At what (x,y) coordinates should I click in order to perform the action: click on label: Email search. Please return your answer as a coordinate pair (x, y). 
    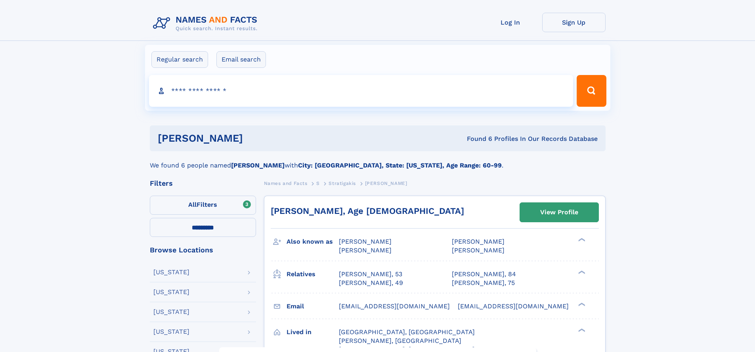
    Looking at the image, I should click on (241, 59).